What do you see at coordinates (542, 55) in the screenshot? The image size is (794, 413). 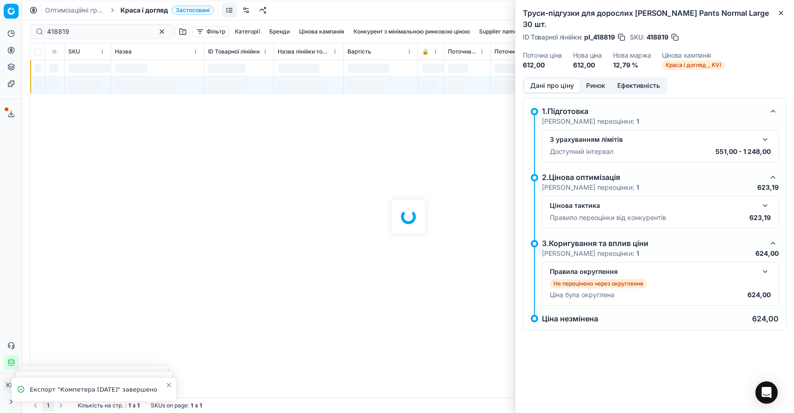 I see `dt: Поточна ціна` at bounding box center [542, 55].